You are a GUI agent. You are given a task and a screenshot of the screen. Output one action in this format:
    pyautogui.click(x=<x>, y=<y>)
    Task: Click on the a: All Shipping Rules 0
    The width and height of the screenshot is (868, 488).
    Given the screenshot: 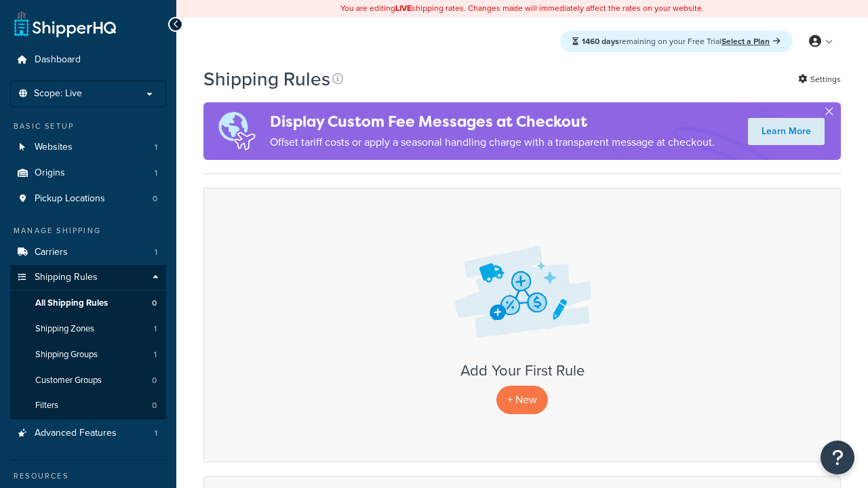 What is the action you would take?
    pyautogui.click(x=88, y=303)
    